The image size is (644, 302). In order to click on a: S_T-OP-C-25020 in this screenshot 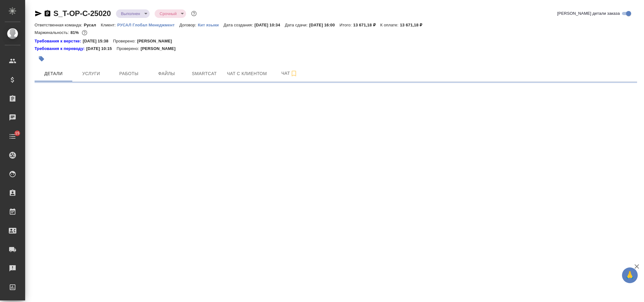, I will do `click(82, 13)`.